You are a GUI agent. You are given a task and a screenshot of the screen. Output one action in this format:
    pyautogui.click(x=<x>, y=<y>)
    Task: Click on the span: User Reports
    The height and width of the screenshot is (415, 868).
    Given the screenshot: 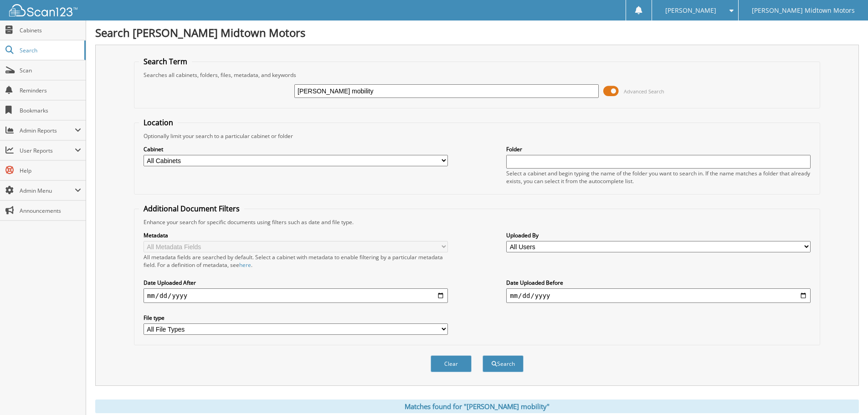 What is the action you would take?
    pyautogui.click(x=47, y=150)
    